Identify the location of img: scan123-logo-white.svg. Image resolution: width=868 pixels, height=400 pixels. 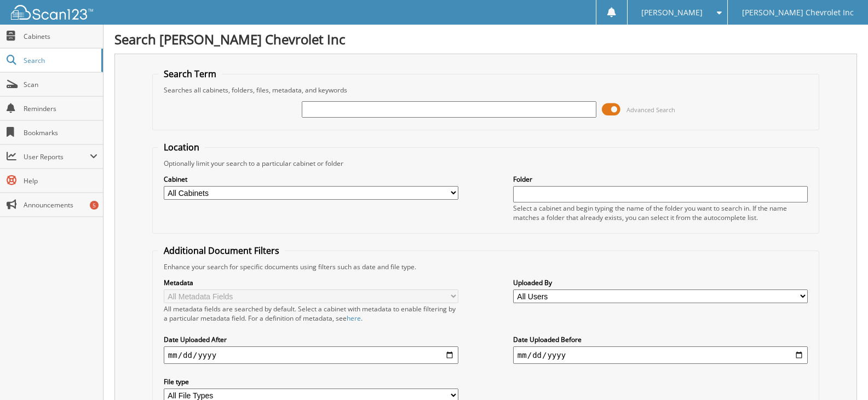
(52, 12).